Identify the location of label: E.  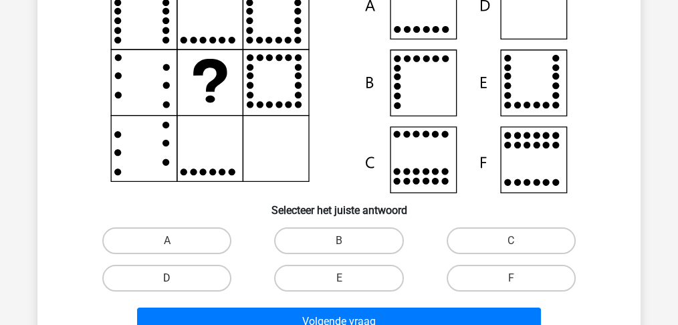
(338, 278).